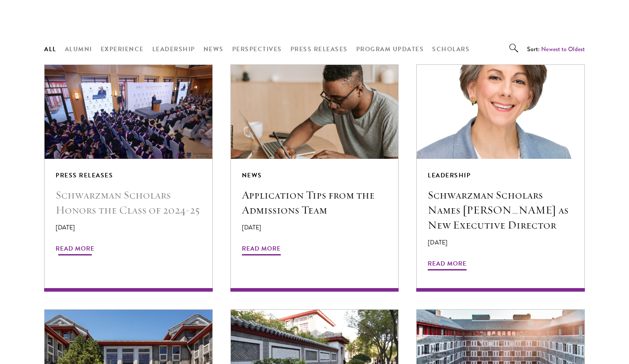 The width and height of the screenshot is (629, 364). Describe the element at coordinates (533, 49) in the screenshot. I see `span: Sort:` at that location.